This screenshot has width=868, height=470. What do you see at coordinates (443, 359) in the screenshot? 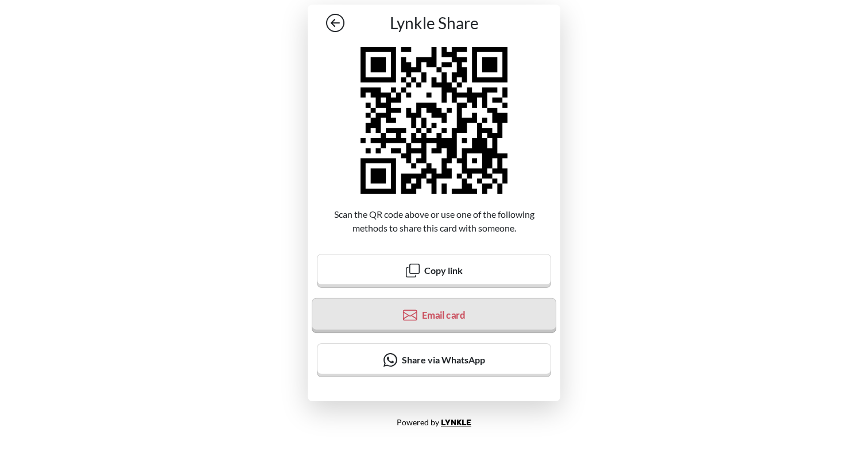
I see `span: Share via WhatsApp` at bounding box center [443, 359].